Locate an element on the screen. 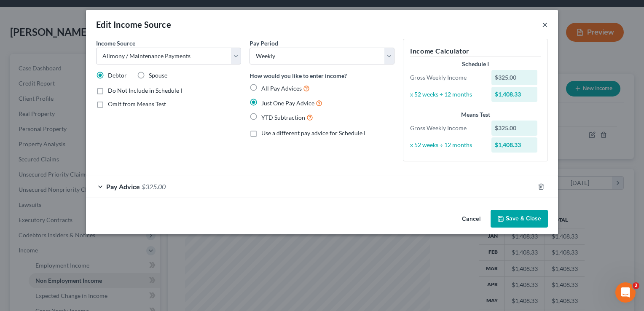 The height and width of the screenshot is (311, 644). div: Means Test is located at coordinates (475, 115).